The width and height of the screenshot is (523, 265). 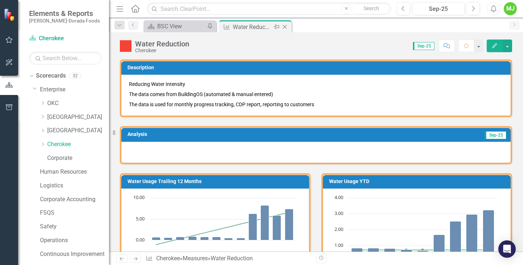 I want to click on a: Operations, so click(x=74, y=241).